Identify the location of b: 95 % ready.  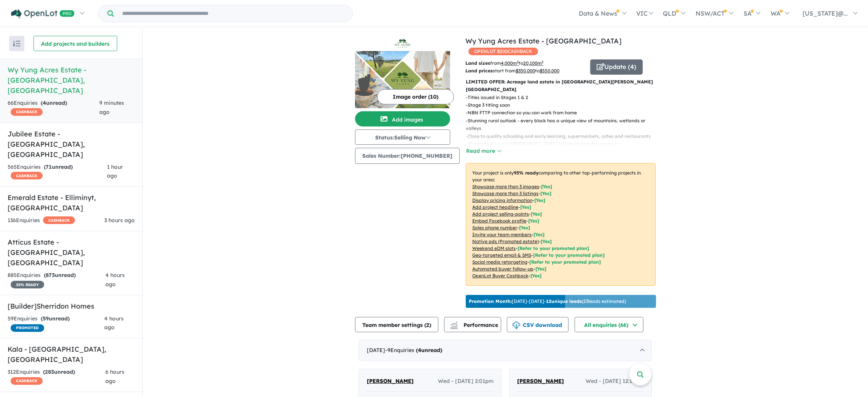
(526, 172).